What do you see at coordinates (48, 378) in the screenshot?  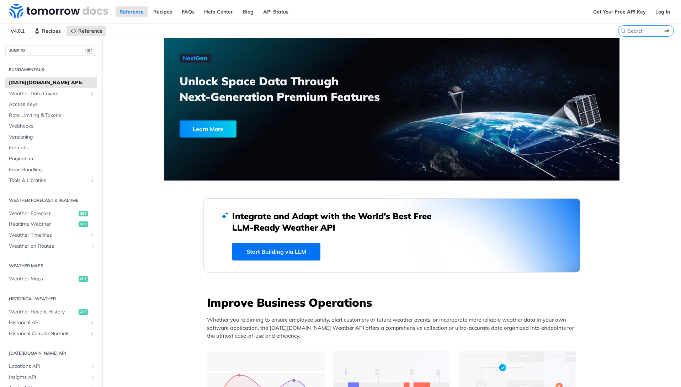 I see `span: Insights API` at bounding box center [48, 378].